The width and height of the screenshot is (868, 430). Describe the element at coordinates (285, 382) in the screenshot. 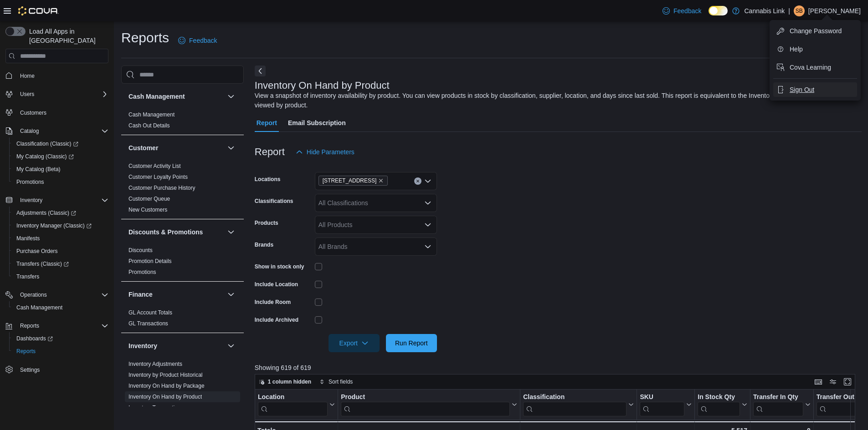

I see `button: 1 column hidden` at that location.